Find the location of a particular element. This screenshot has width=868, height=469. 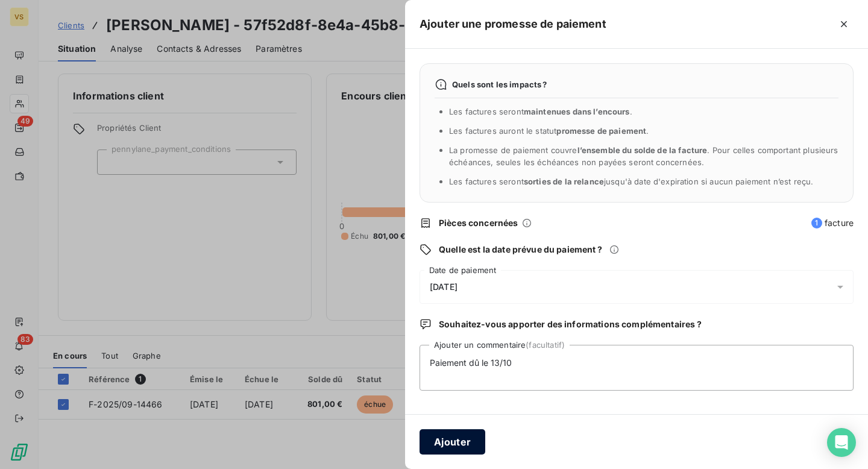

span: 1 is located at coordinates (817, 223).